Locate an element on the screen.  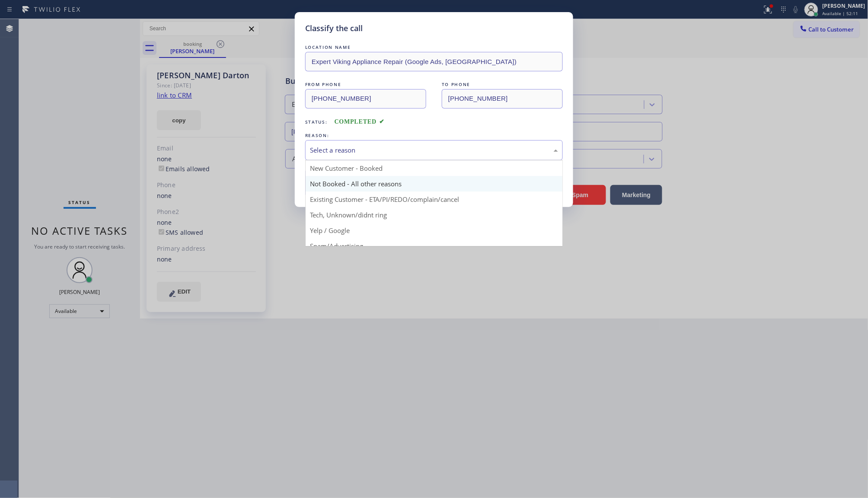
h5: Classify the call is located at coordinates (334, 28).